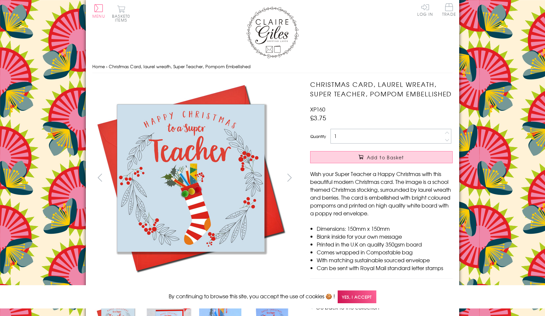  I want to click on button: next, so click(290, 177).